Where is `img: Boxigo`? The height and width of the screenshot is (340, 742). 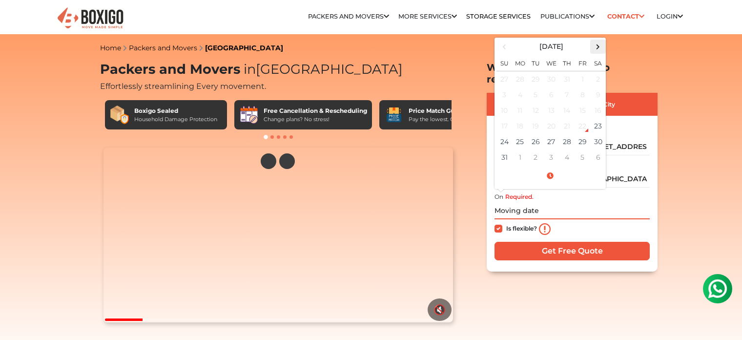
img: Boxigo is located at coordinates (90, 18).